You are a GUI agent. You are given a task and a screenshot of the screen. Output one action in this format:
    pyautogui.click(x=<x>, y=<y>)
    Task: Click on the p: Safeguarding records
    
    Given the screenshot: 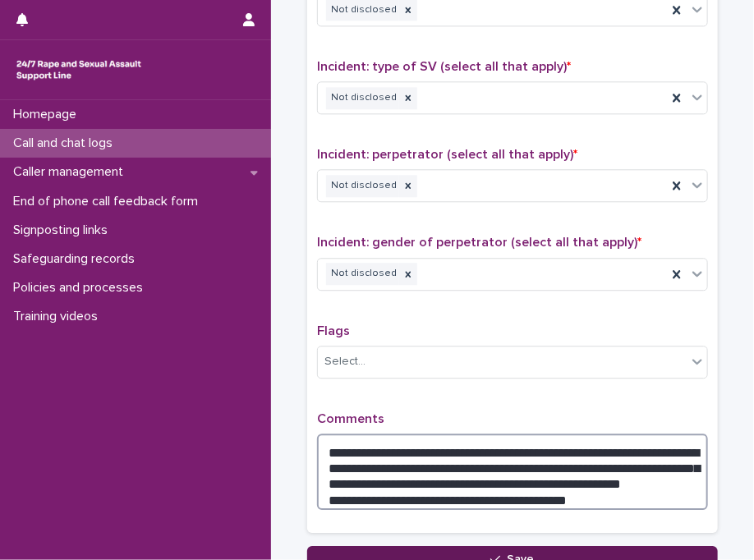 What is the action you would take?
    pyautogui.click(x=78, y=259)
    